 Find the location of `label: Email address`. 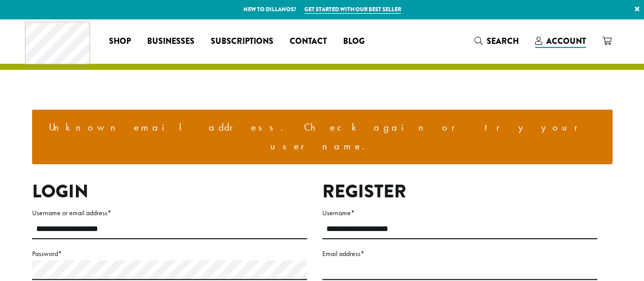

label: Email address is located at coordinates (460, 253).